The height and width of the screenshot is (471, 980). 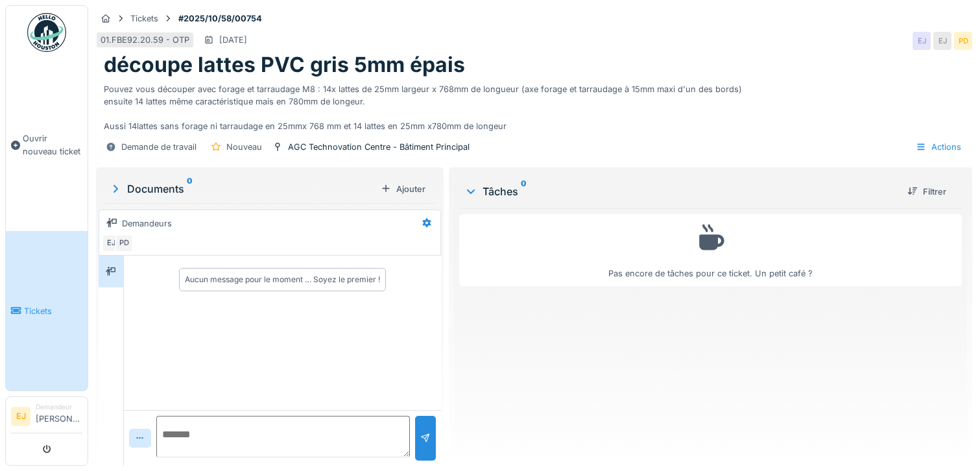 I want to click on div: 01.FBE92.20.59 - OTP, so click(x=145, y=40).